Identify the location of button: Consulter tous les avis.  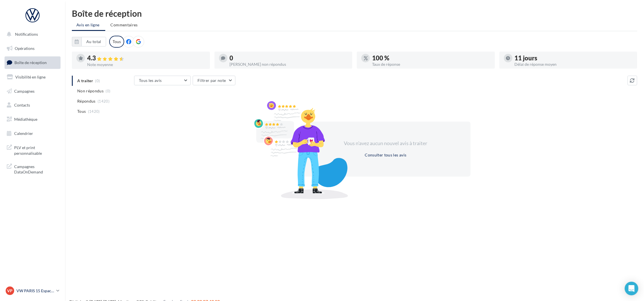
(385, 155).